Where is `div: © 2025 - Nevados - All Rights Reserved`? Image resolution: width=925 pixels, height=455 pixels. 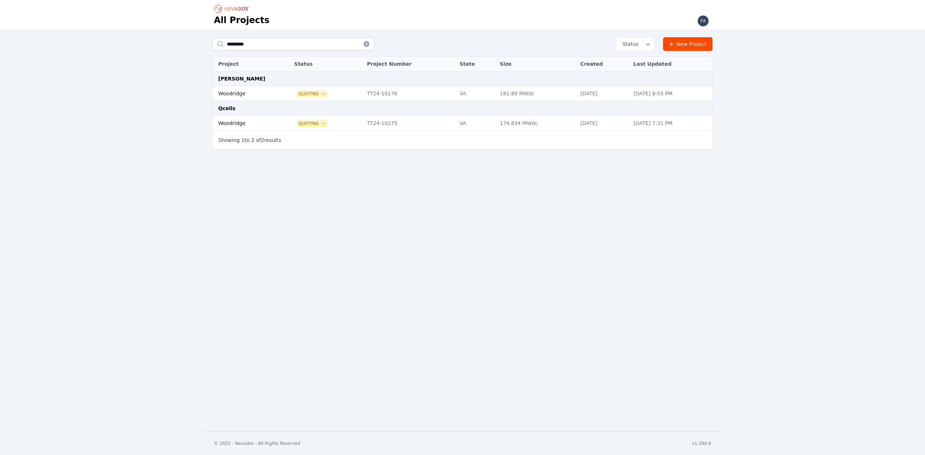 div: © 2025 - Nevados - All Rights Reserved is located at coordinates (257, 444).